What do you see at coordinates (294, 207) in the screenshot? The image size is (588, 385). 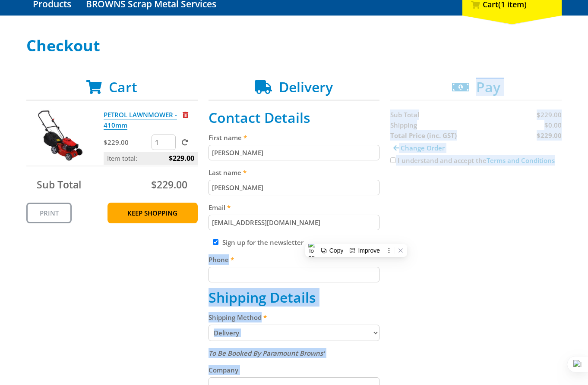 I see `label: Email` at bounding box center [294, 207].